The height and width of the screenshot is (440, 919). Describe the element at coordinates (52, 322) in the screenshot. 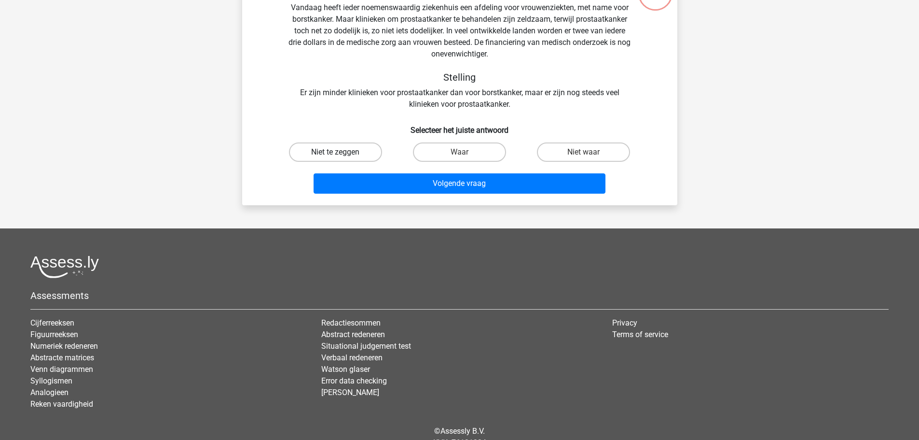

I see `a: Cijferreeksen` at that location.